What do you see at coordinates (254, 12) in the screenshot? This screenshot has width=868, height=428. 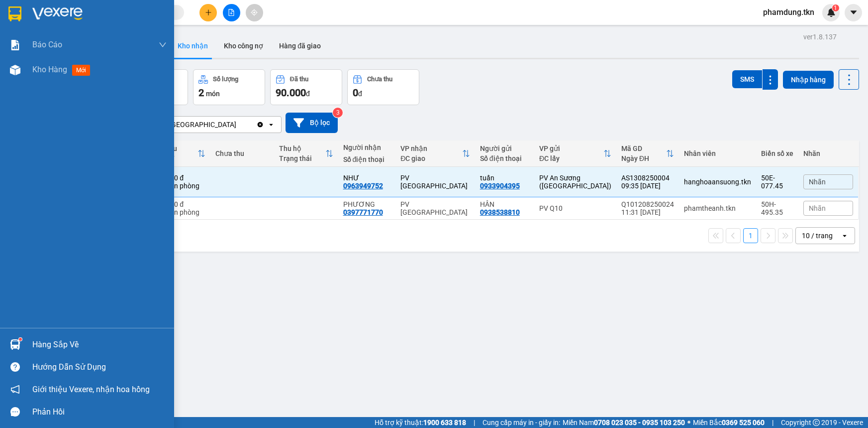 I see `button: aim` at bounding box center [254, 12].